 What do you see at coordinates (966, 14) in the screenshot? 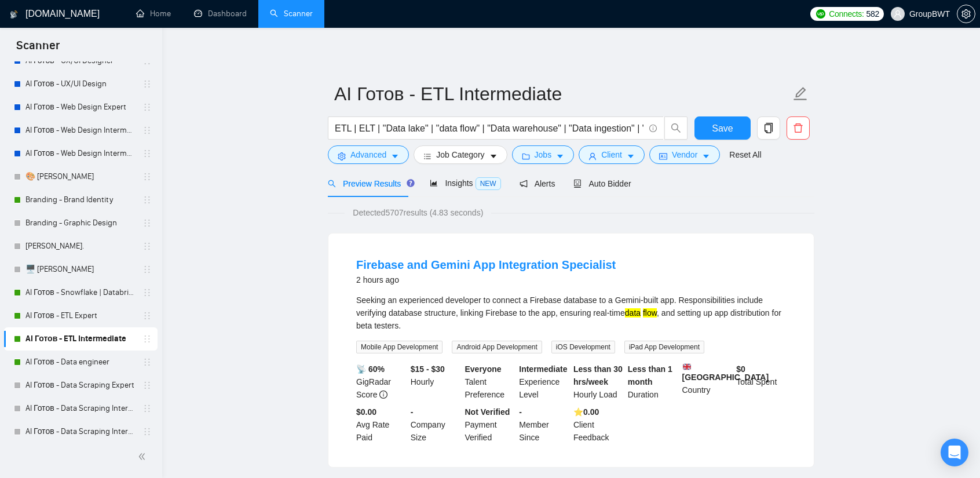
I see `button: setting` at bounding box center [966, 14].